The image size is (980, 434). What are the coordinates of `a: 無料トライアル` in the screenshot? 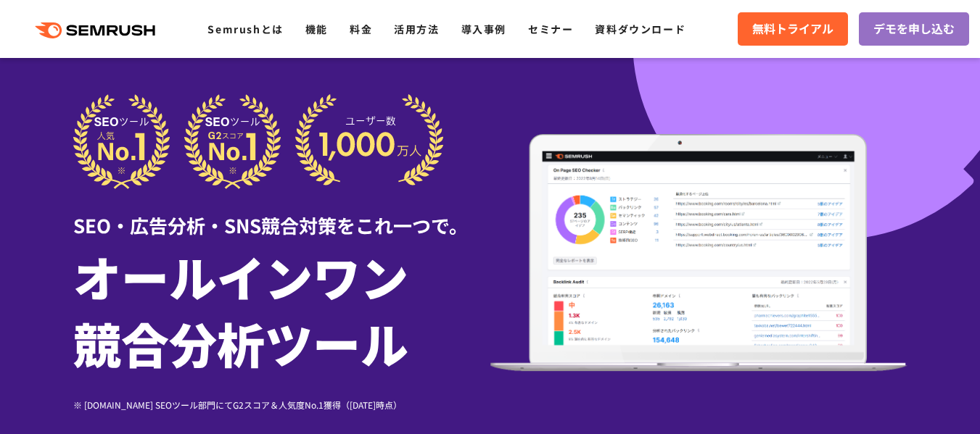 It's located at (793, 29).